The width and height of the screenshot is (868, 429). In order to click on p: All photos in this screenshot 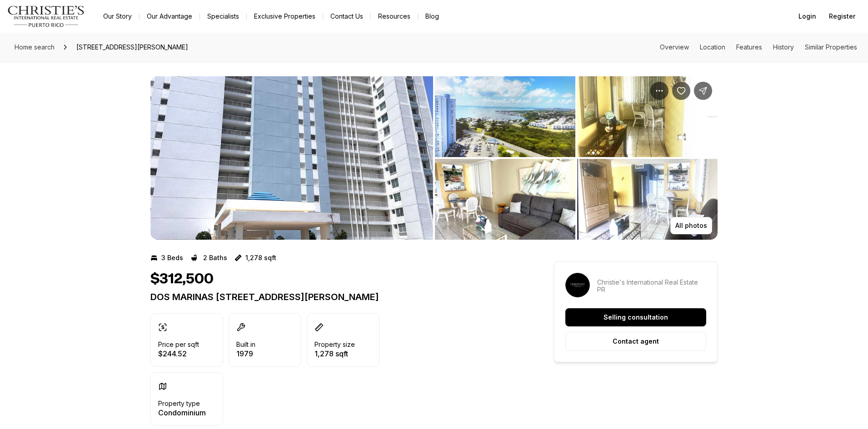, I will do `click(691, 225)`.